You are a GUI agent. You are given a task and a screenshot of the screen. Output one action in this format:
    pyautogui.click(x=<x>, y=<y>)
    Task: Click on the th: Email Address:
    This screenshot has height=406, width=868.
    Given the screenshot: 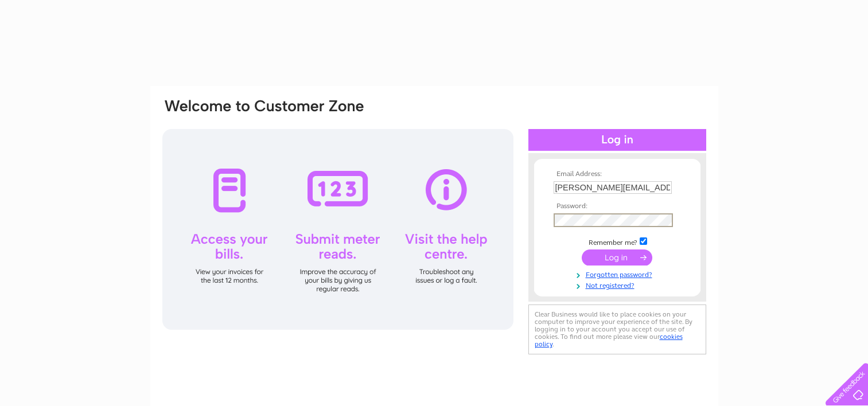 What is the action you would take?
    pyautogui.click(x=617, y=174)
    